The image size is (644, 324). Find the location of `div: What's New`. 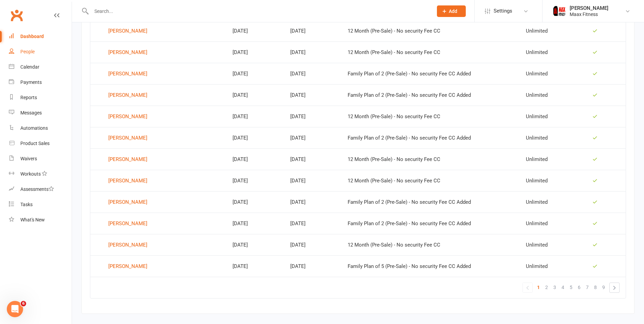

div: What's New is located at coordinates (32, 220).